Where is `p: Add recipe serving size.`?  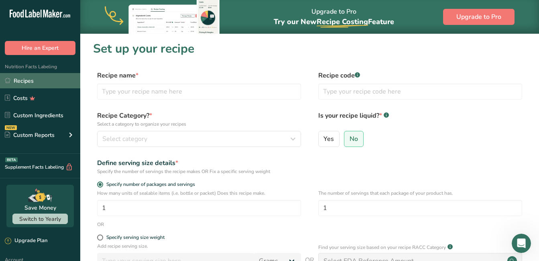
p: Add recipe serving size. is located at coordinates (199, 246).